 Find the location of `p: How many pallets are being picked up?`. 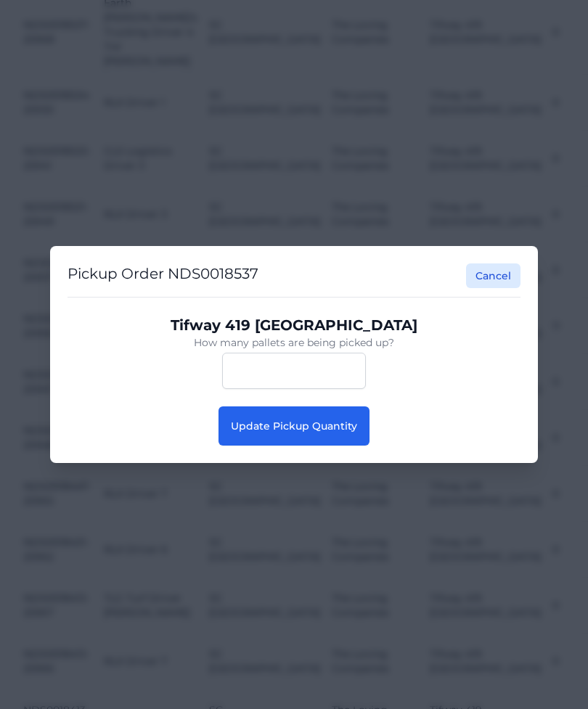

p: How many pallets are being picked up? is located at coordinates (294, 343).